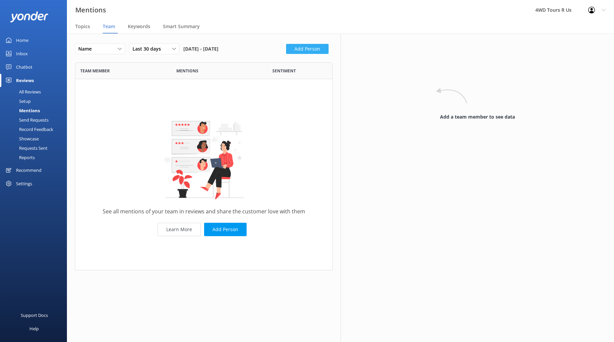 This screenshot has width=614, height=342. What do you see at coordinates (181, 26) in the screenshot?
I see `span: Smart Summary` at bounding box center [181, 26].